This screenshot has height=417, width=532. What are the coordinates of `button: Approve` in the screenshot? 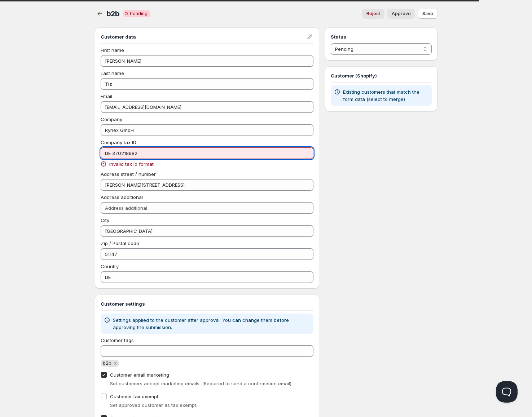 It's located at (401, 14).